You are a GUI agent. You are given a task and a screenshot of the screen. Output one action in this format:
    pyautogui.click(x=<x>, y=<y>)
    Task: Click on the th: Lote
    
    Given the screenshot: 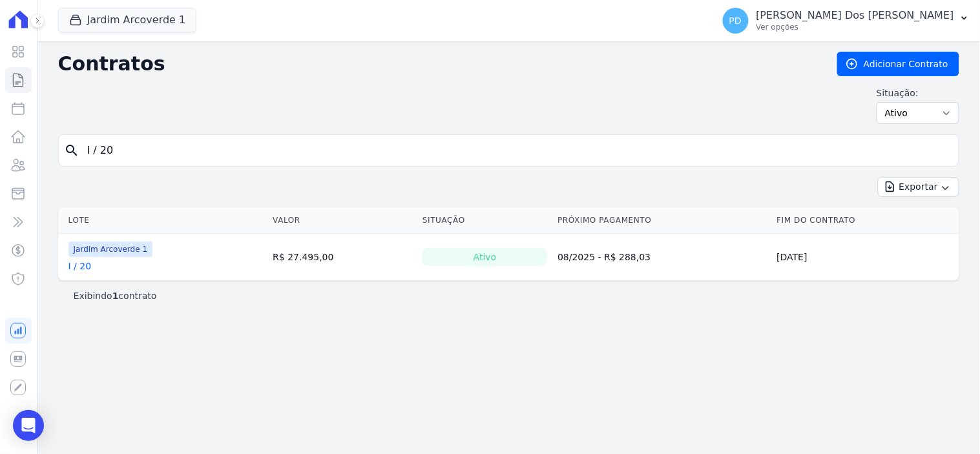 What is the action you would take?
    pyautogui.click(x=163, y=220)
    